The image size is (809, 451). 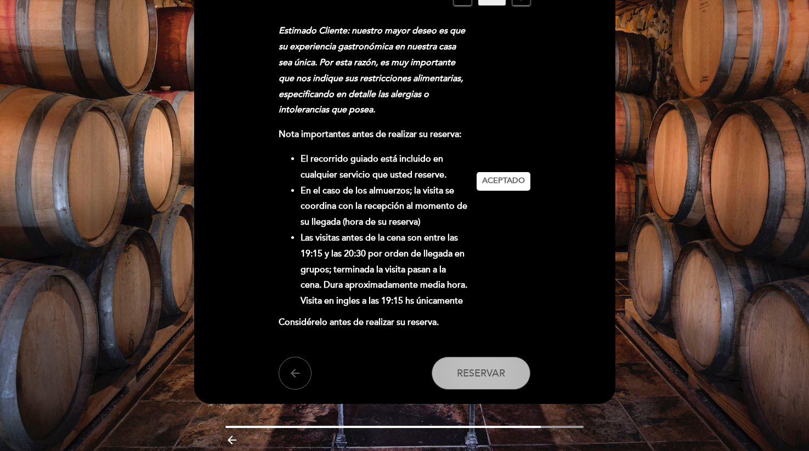 I want to click on button: arrow_back, so click(x=295, y=373).